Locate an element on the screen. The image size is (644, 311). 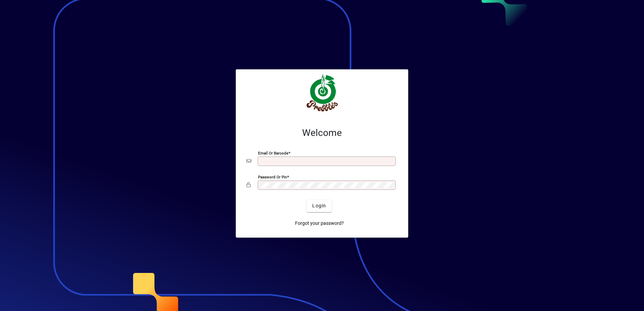
button: Login is located at coordinates (319, 206).